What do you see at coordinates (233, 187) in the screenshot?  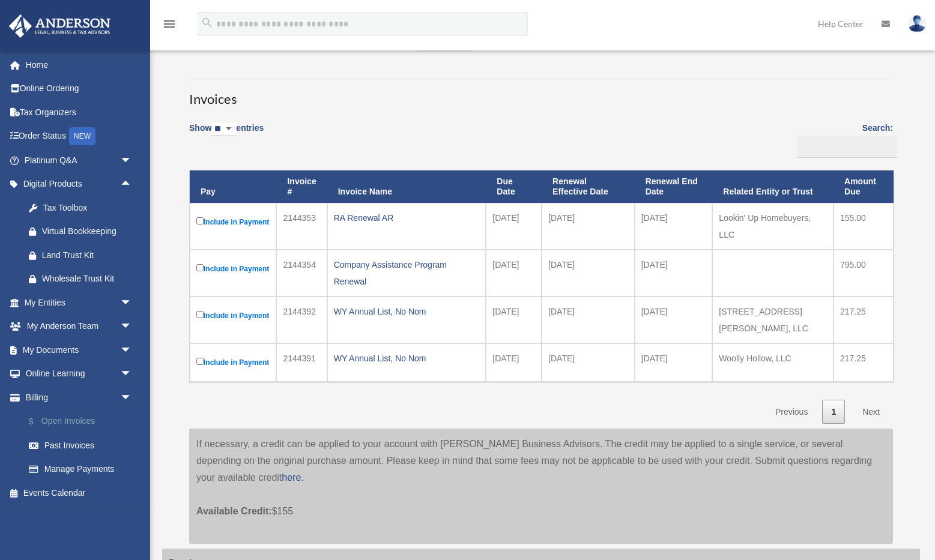 I see `th: Pay: activate to sort column descending` at bounding box center [233, 187].